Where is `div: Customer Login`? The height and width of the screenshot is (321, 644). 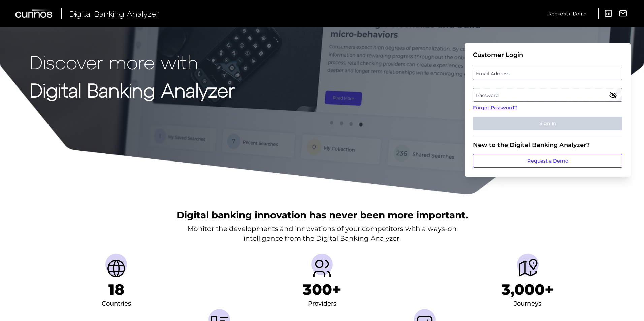 div: Customer Login is located at coordinates (547, 55).